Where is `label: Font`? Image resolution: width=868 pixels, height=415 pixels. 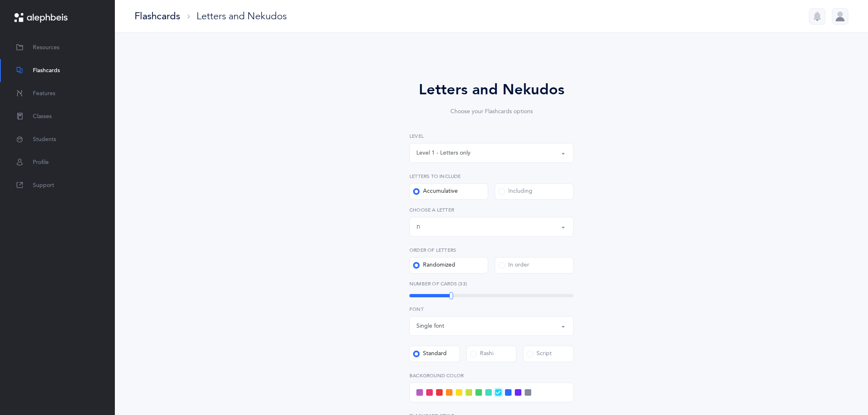
label: Font is located at coordinates (491, 309).